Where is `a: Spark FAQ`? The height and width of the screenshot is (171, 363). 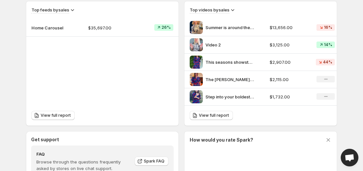
a: Spark FAQ is located at coordinates (151, 162).